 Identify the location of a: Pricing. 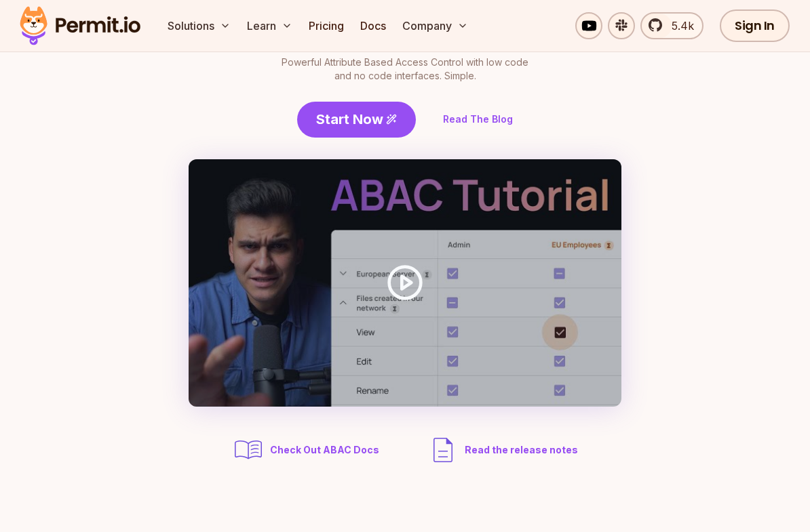
(326, 26).